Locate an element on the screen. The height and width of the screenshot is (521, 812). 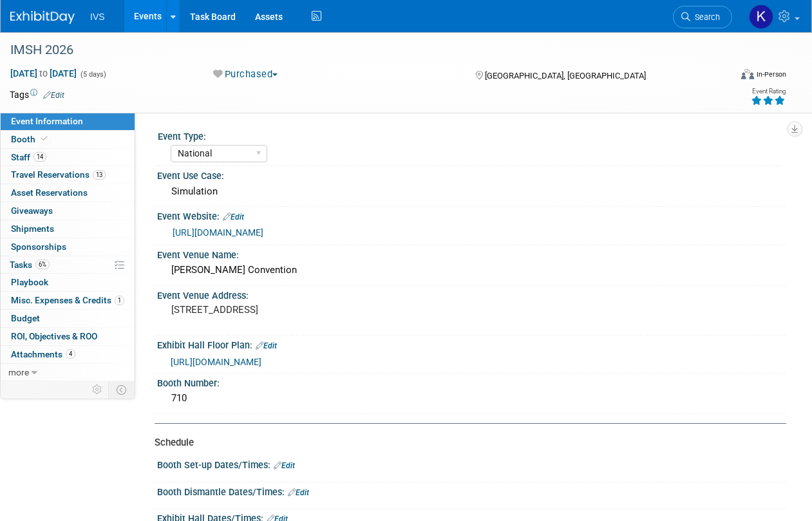
span: 6% is located at coordinates (43, 264).